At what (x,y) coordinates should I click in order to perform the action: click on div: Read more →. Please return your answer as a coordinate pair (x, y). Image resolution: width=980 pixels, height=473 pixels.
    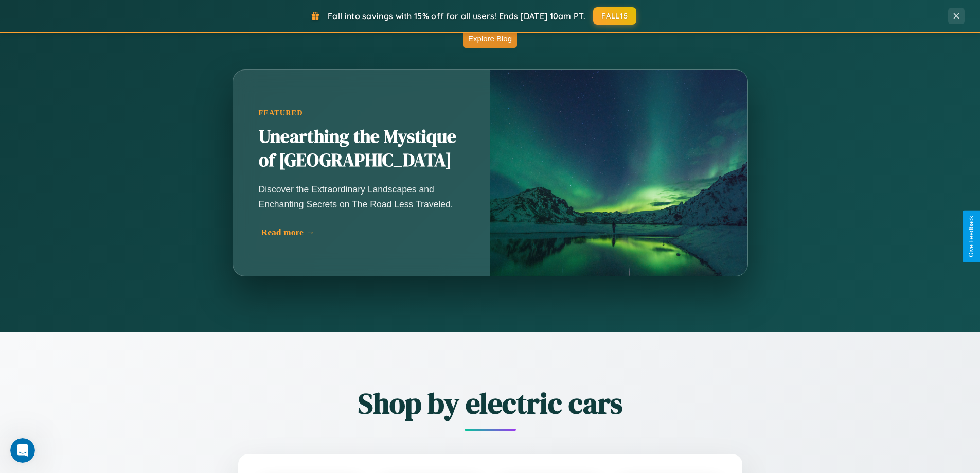
    Looking at the image, I should click on (364, 232).